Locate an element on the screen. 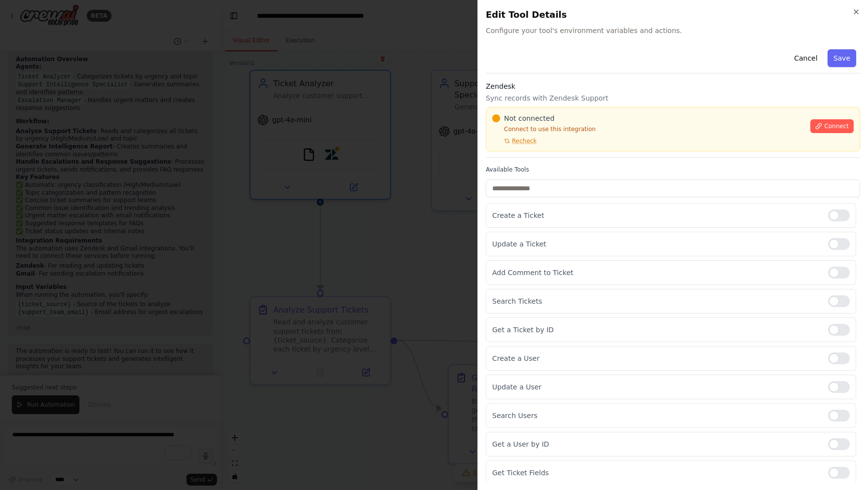 This screenshot has height=490, width=868. button: Connect is located at coordinates (832, 126).